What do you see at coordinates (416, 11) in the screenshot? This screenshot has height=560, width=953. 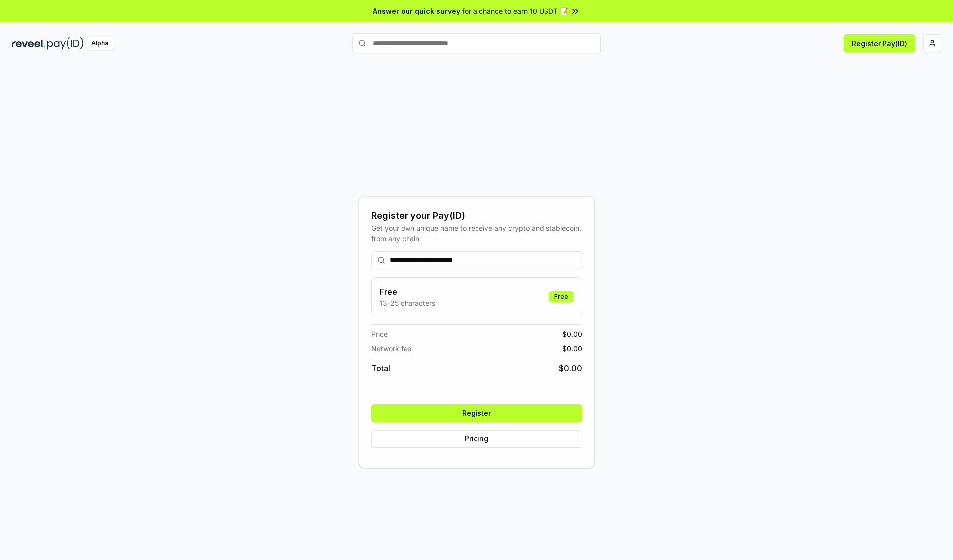 I see `span: Answer our quick survey` at bounding box center [416, 11].